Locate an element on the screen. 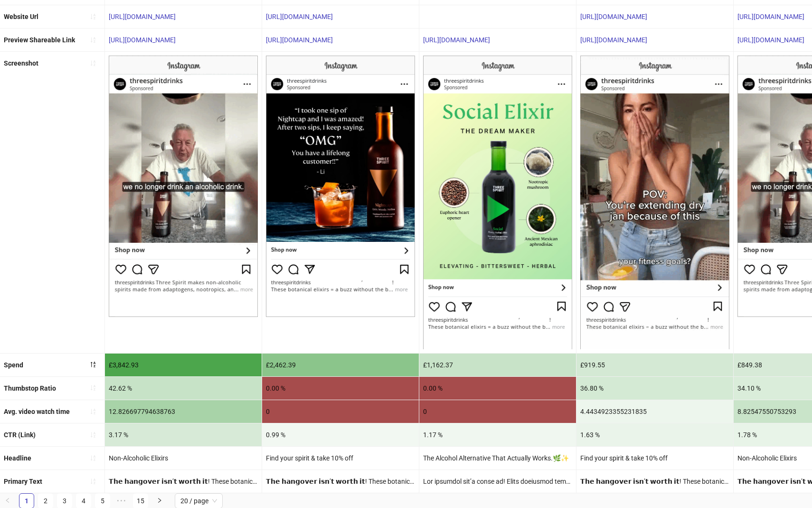 This screenshot has width=812, height=508. a: 5 is located at coordinates (102, 500).